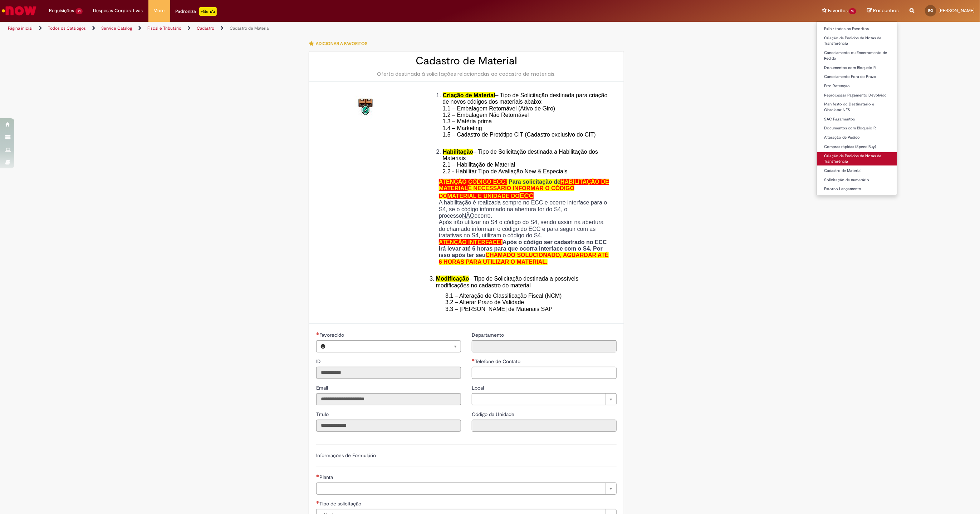  I want to click on span: ATENÇÃO INTERFACE!, so click(471, 242).